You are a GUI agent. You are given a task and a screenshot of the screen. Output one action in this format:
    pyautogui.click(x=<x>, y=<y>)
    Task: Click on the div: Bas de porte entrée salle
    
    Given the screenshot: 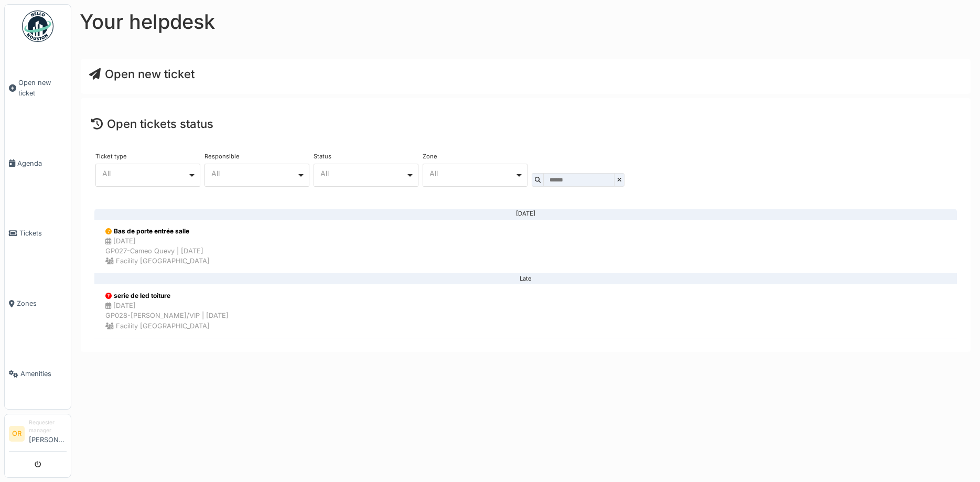 What is the action you would take?
    pyautogui.click(x=157, y=231)
    